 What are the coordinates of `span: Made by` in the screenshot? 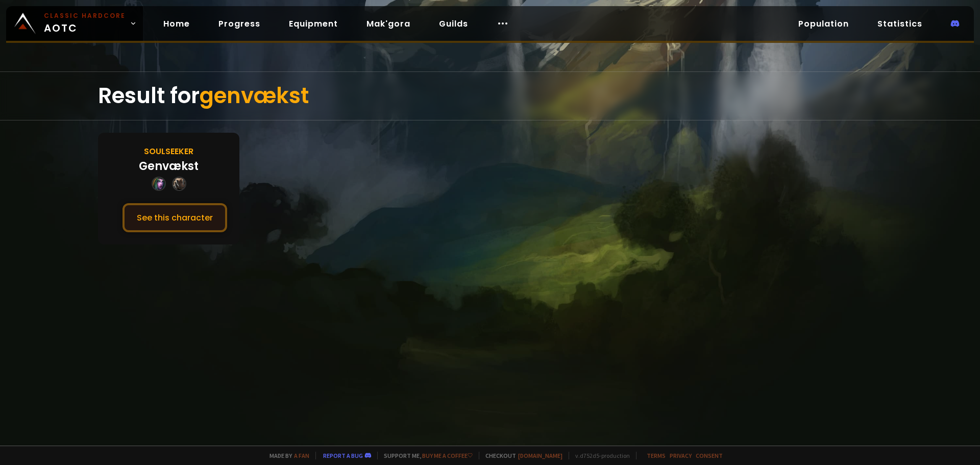 It's located at (286, 455).